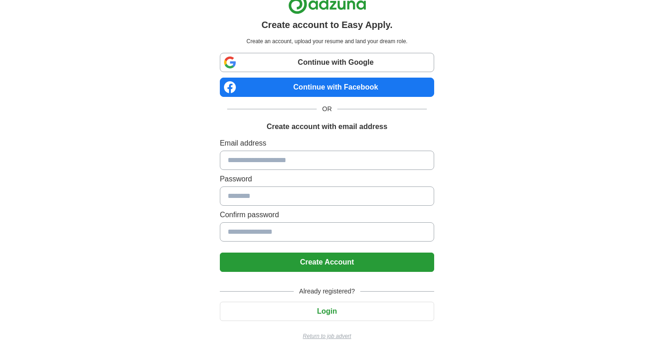 This screenshot has height=355, width=654. Describe the element at coordinates (327, 109) in the screenshot. I see `span: OR` at that location.